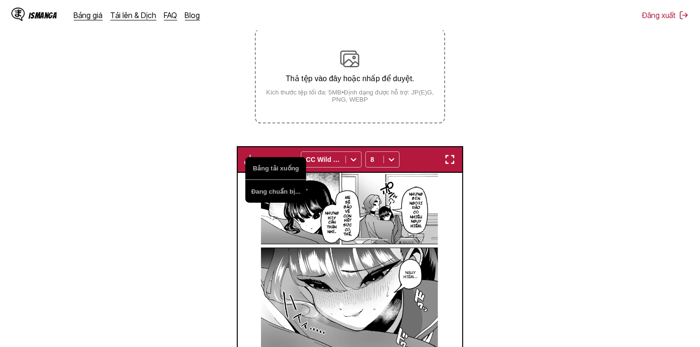 The image size is (700, 347). What do you see at coordinates (332, 223) in the screenshot?
I see `p: nhưng hãy cẩn thận nhé.` at bounding box center [332, 223].